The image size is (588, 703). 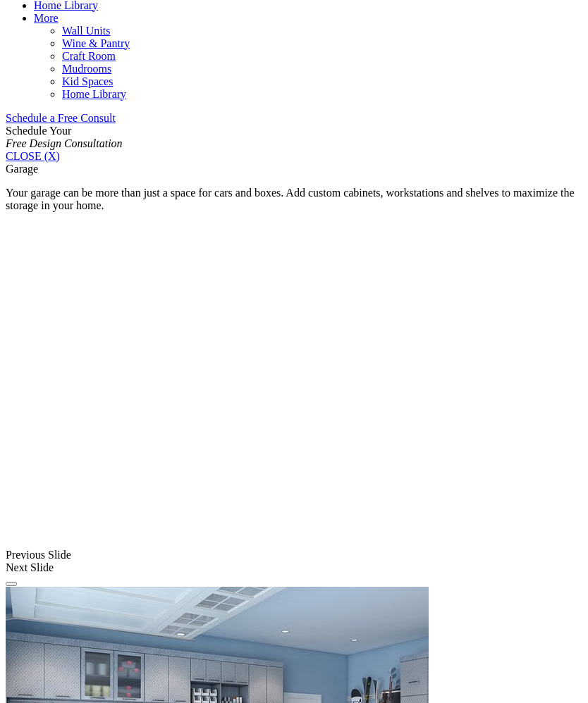 I want to click on em: Free Design Consultation, so click(x=64, y=143).